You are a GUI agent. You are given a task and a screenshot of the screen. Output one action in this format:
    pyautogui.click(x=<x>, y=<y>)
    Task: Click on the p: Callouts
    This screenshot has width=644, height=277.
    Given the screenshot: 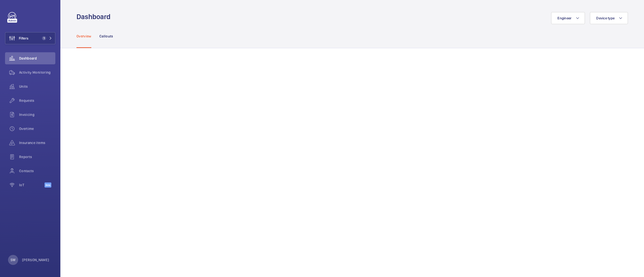 What is the action you would take?
    pyautogui.click(x=106, y=36)
    